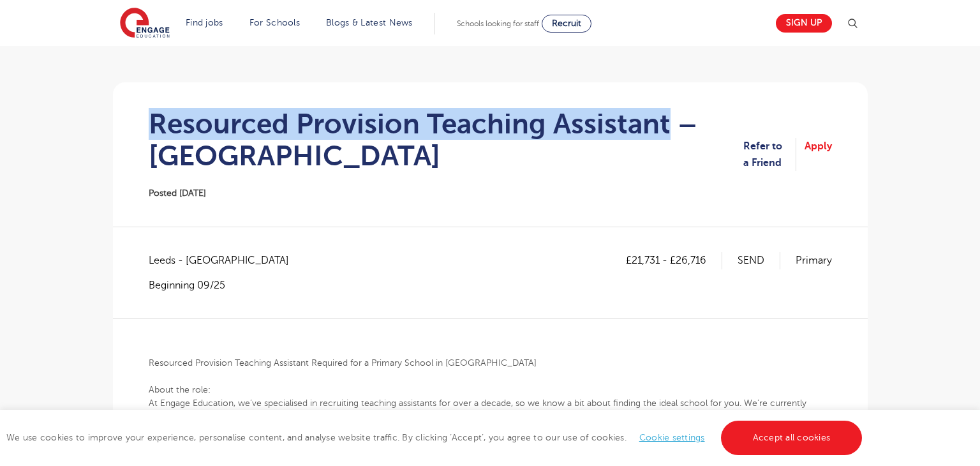  What do you see at coordinates (369, 22) in the screenshot?
I see `a: Blogs & Latest News` at bounding box center [369, 22].